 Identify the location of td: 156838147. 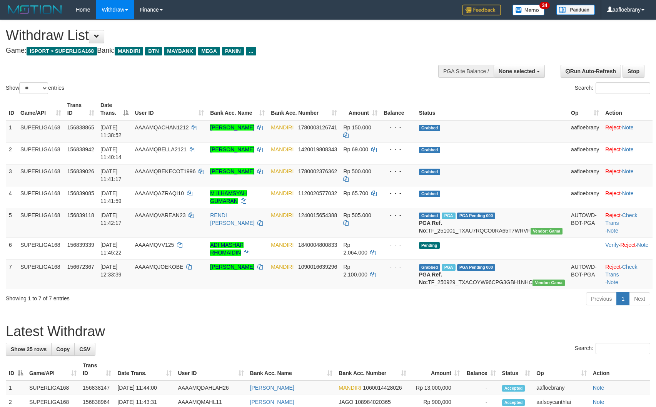
(97, 388).